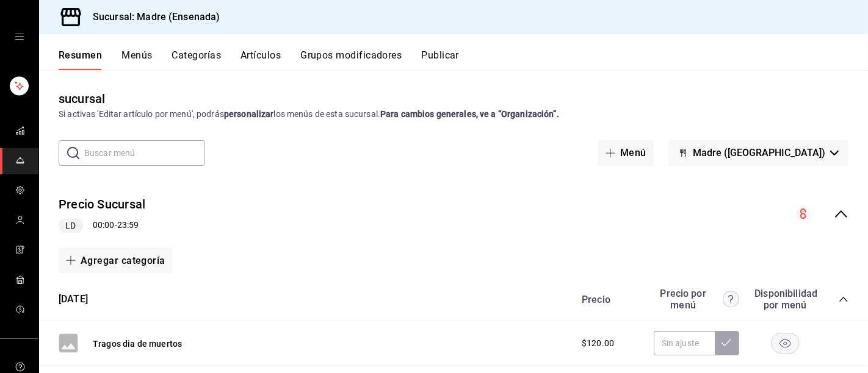 This screenshot has height=373, width=868. What do you see at coordinates (683, 300) in the screenshot?
I see `font: Precio por menú` at bounding box center [683, 300].